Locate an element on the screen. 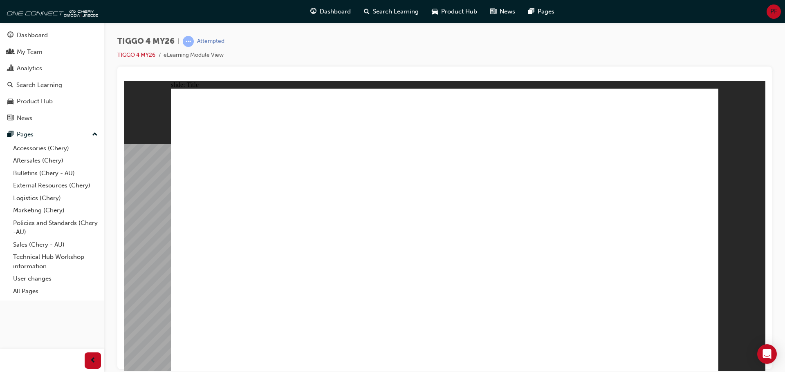 The height and width of the screenshot is (372, 785). a: Policies and Standards (Chery -AU) is located at coordinates (55, 228).